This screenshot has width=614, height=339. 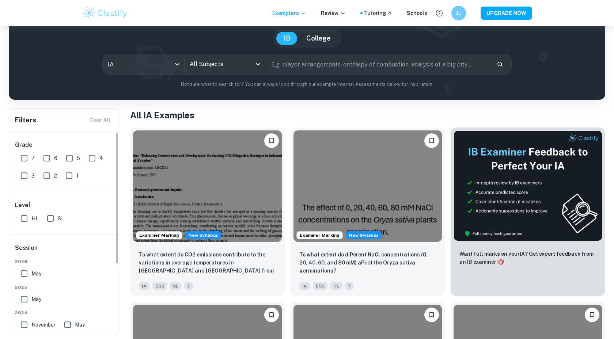 I want to click on span: 2026, so click(x=64, y=261).